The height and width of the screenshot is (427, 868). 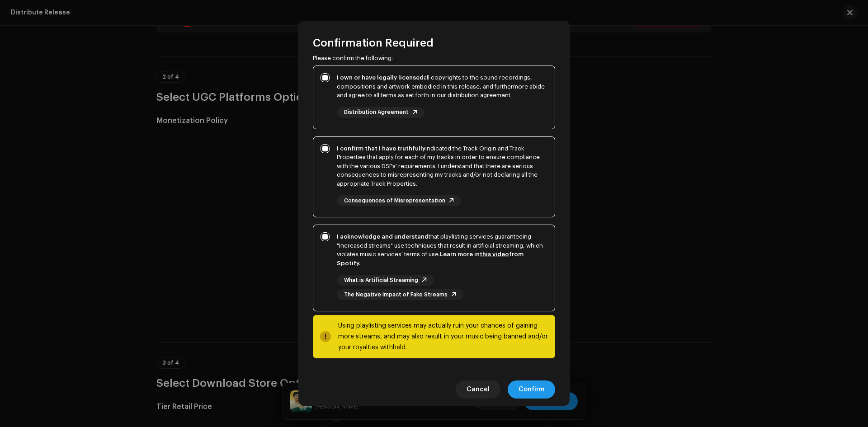 I want to click on span: Distribution Agreement, so click(x=376, y=112).